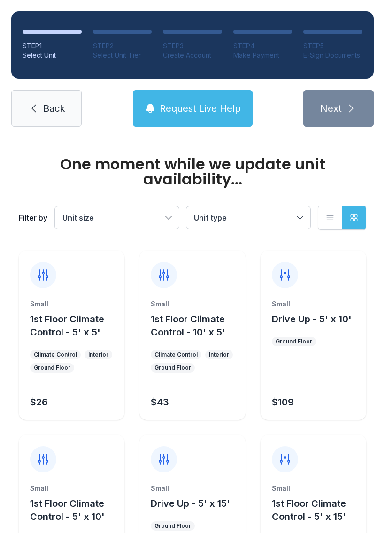 The height and width of the screenshot is (533, 385). What do you see at coordinates (210, 218) in the screenshot?
I see `span: Unit type` at bounding box center [210, 218].